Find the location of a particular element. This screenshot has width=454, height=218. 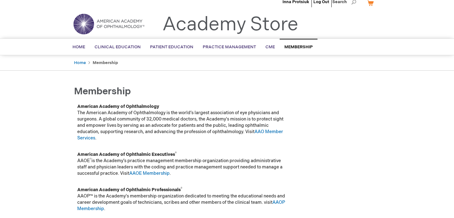

span: Home is located at coordinates (79, 47).